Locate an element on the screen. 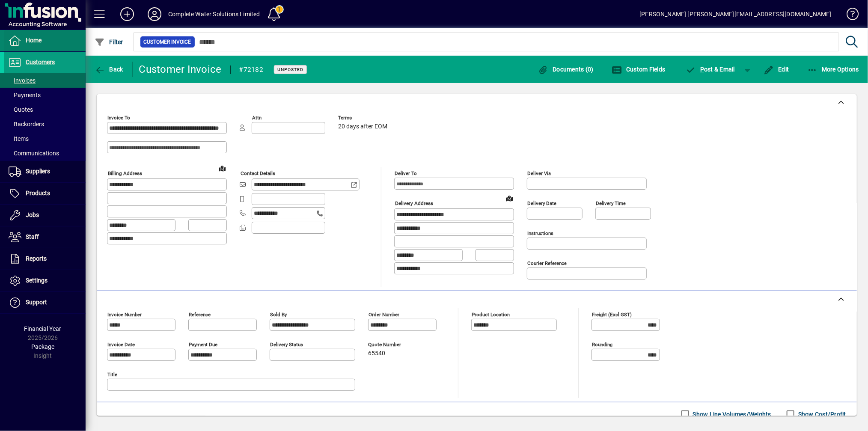  button: Post & Email is located at coordinates (710, 69).